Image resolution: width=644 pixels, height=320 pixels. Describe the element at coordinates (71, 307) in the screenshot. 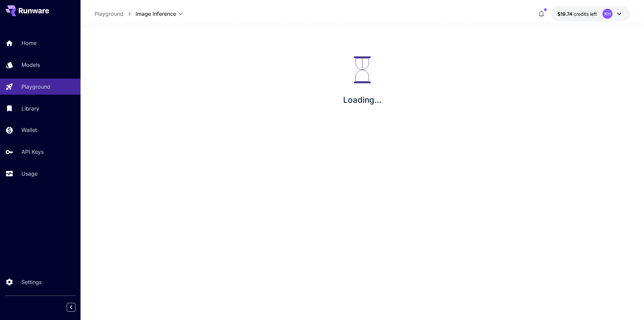

I see `button: Collapse sidebar` at that location.